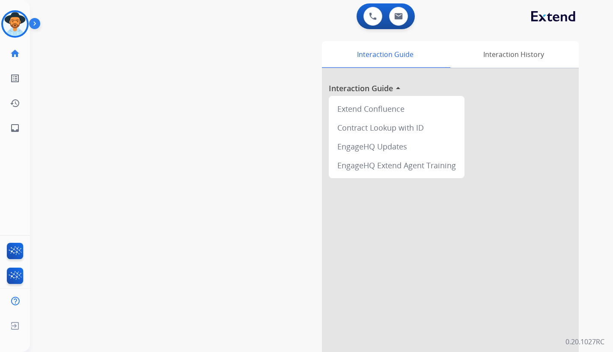 Image resolution: width=613 pixels, height=352 pixels. Describe the element at coordinates (396, 109) in the screenshot. I see `div: Extend Confluence` at that location.